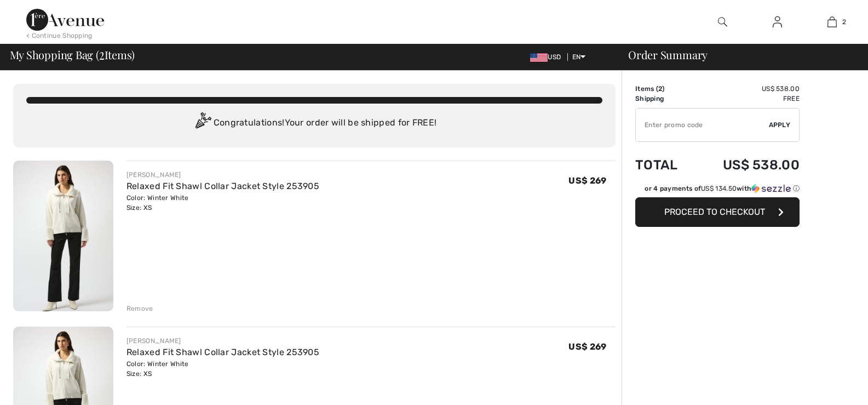  Describe the element at coordinates (548, 57) in the screenshot. I see `span: USD` at that location.